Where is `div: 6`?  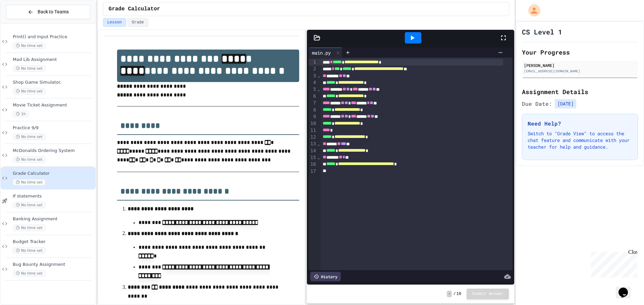
div: 6 is located at coordinates (313, 97).